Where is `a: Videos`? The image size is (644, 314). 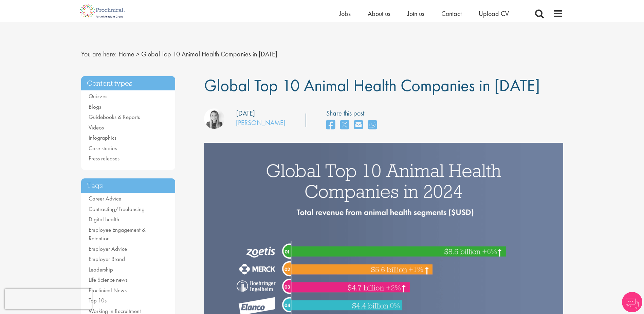
a: Videos is located at coordinates (96, 128).